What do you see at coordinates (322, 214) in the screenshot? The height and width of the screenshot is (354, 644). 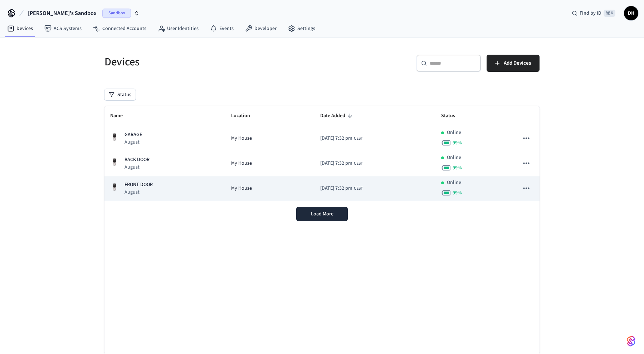 I see `span: Load More` at bounding box center [322, 214].